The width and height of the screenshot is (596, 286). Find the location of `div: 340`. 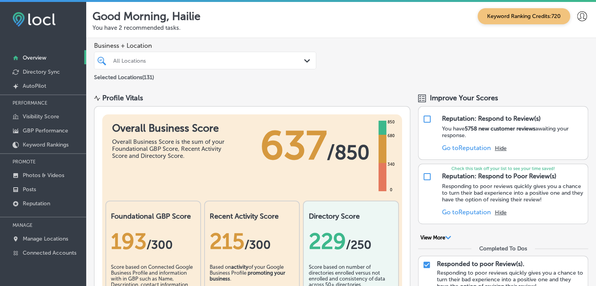

div: 340 is located at coordinates (391, 165).